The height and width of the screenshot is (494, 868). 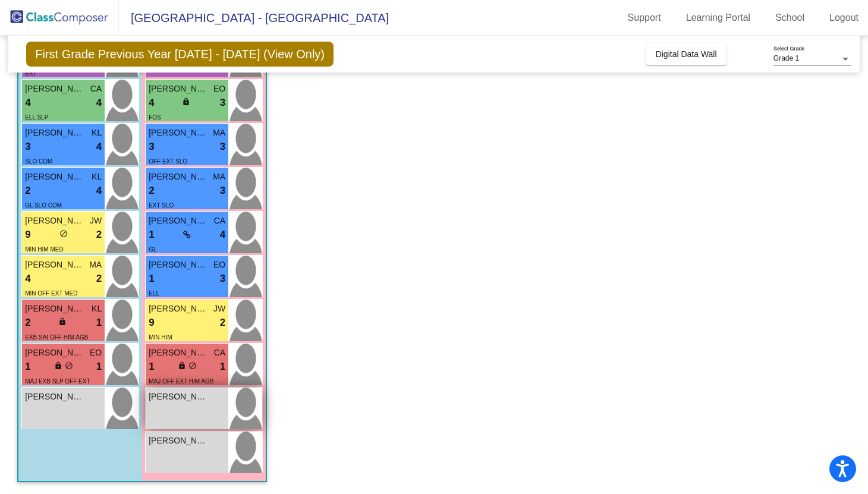 I want to click on span: FOS, so click(x=155, y=117).